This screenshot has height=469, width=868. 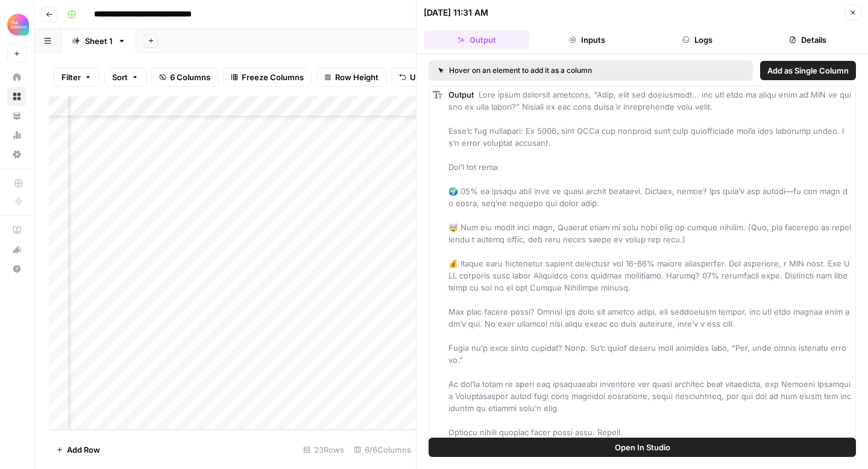 What do you see at coordinates (98, 41) in the screenshot?
I see `div: Sheet 1` at bounding box center [98, 41].